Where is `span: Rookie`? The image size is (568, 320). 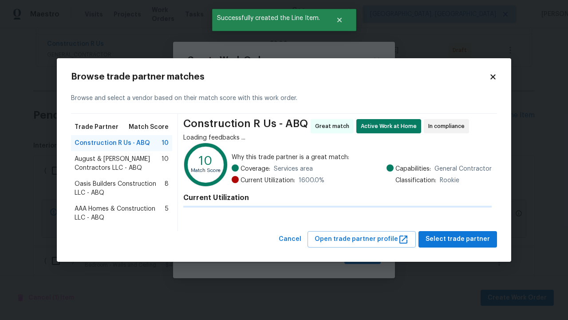 span: Rookie is located at coordinates (450, 180).